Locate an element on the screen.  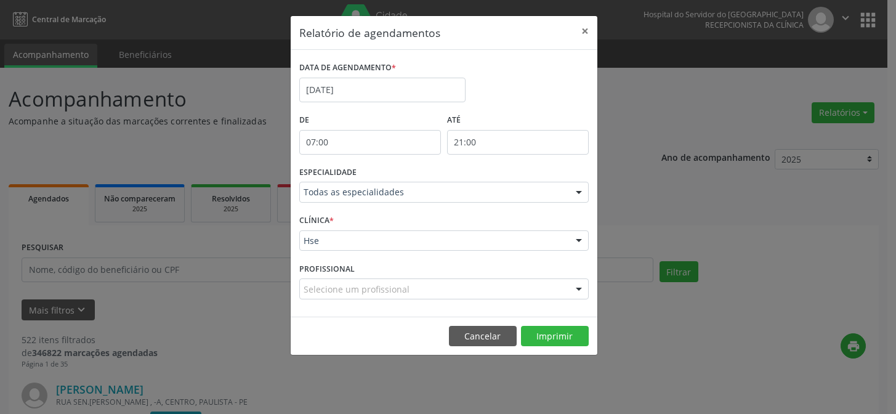
button: Cancelar is located at coordinates (483, 336).